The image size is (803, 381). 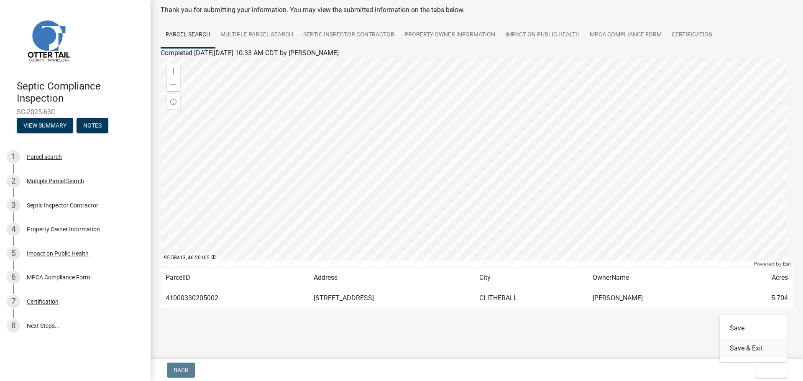 I want to click on div: Parcel search, so click(x=44, y=157).